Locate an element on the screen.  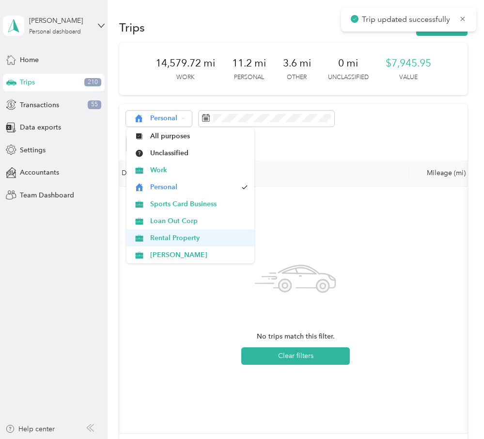
span: Unclassified is located at coordinates (199, 153).